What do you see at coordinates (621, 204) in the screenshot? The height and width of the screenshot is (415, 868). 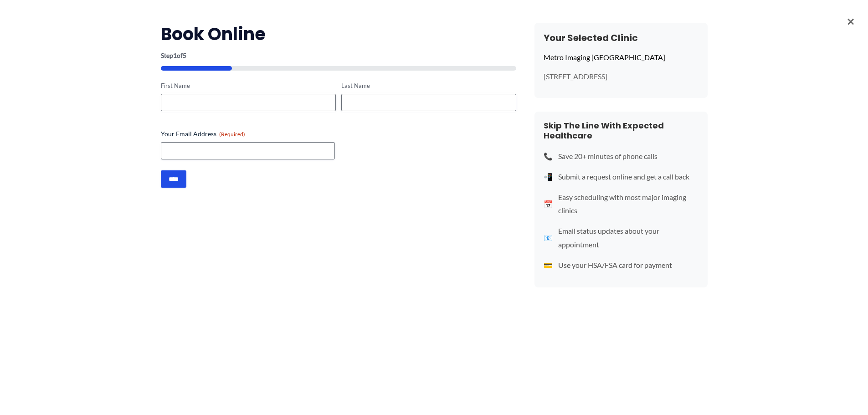 I see `li: Easy scheduling with most major imaging clinics` at bounding box center [621, 204].